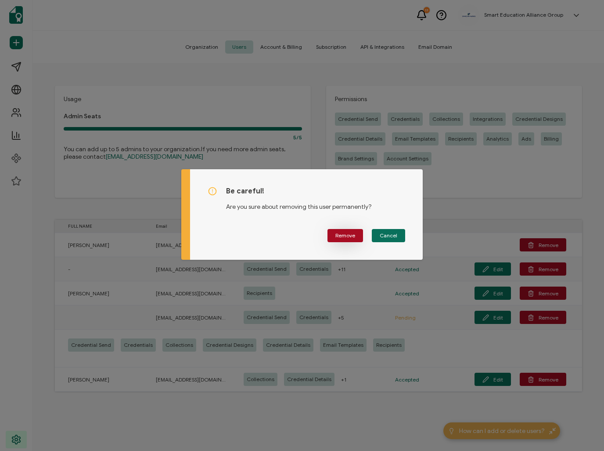 Image resolution: width=604 pixels, height=451 pixels. I want to click on h5: Be careful!, so click(316, 191).